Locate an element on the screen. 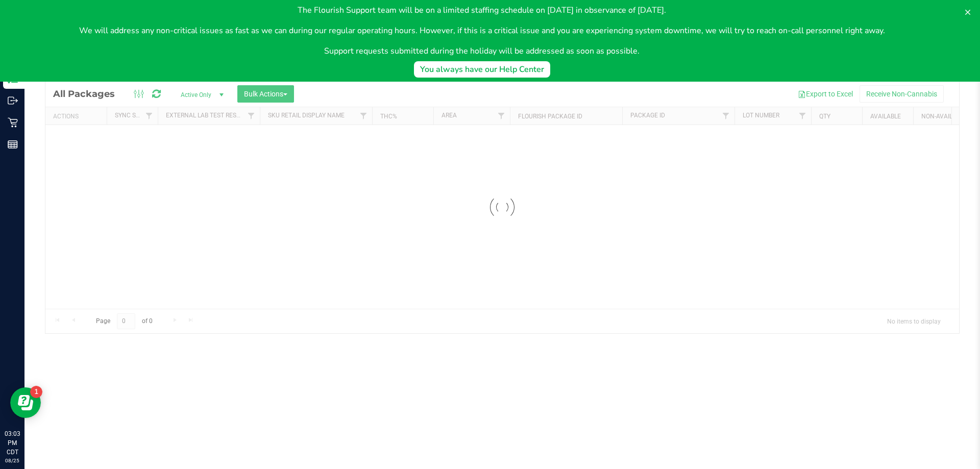  span: 1 is located at coordinates (6, 5).